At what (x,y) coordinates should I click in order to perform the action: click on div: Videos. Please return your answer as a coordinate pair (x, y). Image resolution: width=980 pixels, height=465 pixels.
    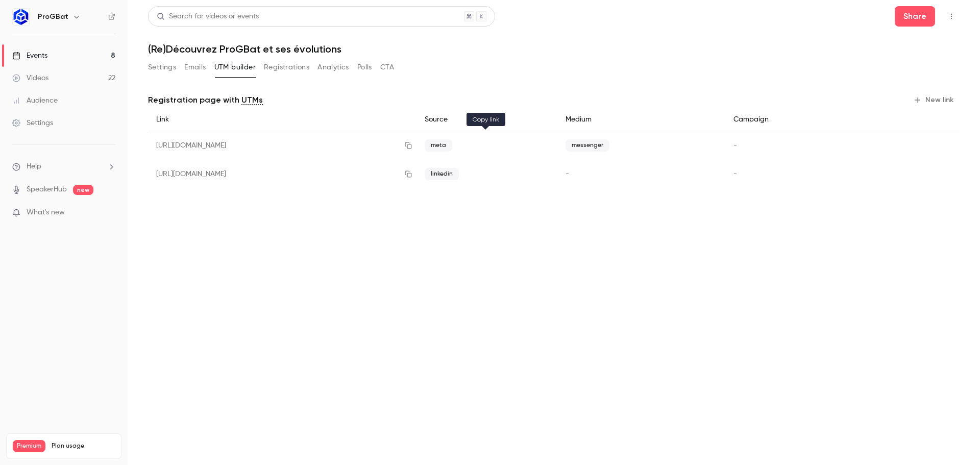
    Looking at the image, I should click on (30, 78).